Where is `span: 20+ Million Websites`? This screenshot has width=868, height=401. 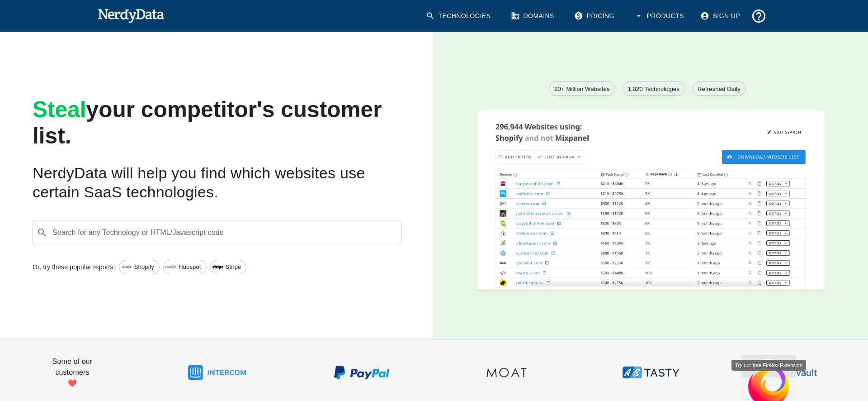
span: 20+ Million Websites is located at coordinates (582, 89).